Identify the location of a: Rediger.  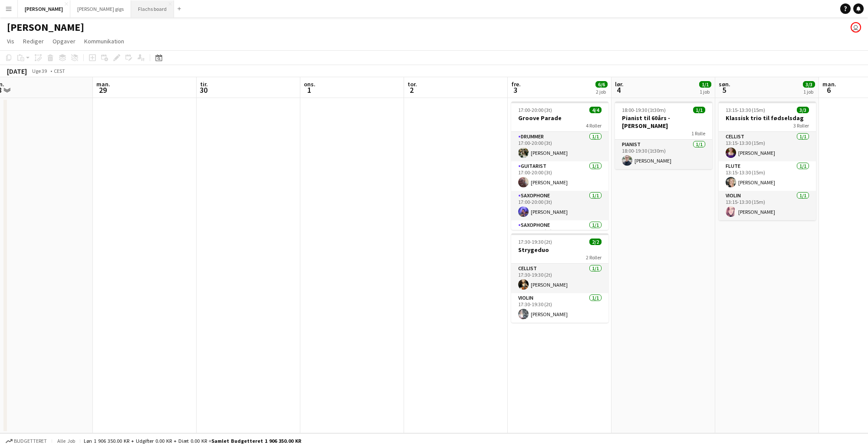
(34, 41).